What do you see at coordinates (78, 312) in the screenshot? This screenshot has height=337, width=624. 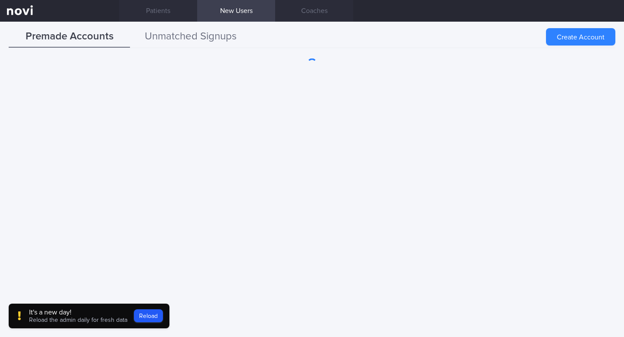 I see `div: It's a new day!` at bounding box center [78, 312].